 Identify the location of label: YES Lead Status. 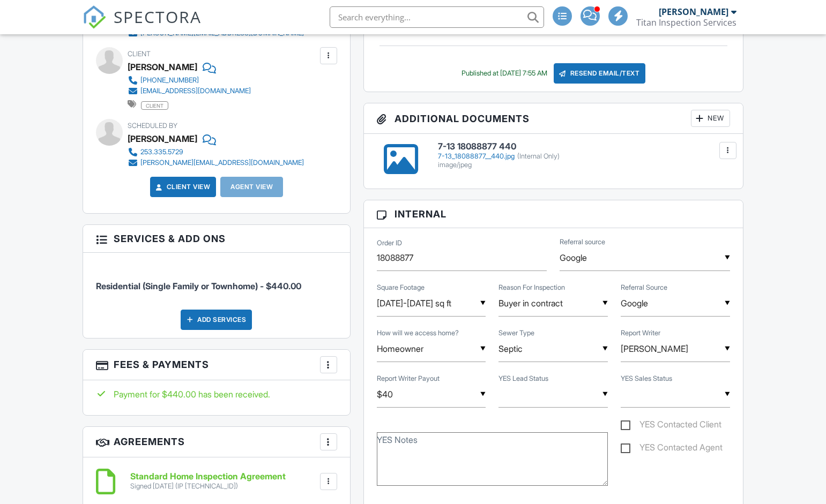
(523, 379).